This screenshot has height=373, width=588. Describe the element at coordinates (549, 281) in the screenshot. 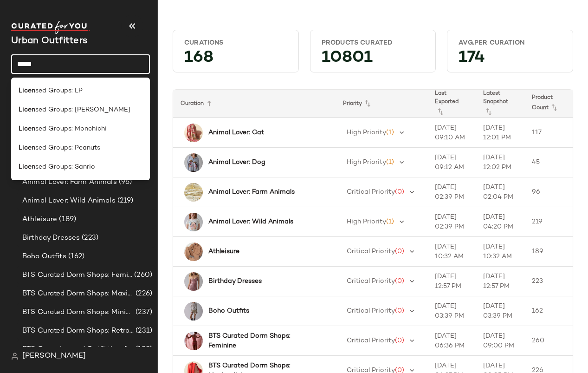

I see `td: 223` at that location.